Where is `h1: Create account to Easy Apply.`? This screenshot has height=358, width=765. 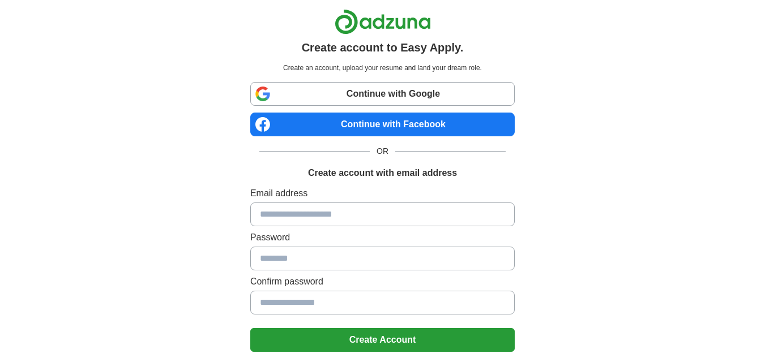
h1: Create account to Easy Apply. is located at coordinates (383, 48).